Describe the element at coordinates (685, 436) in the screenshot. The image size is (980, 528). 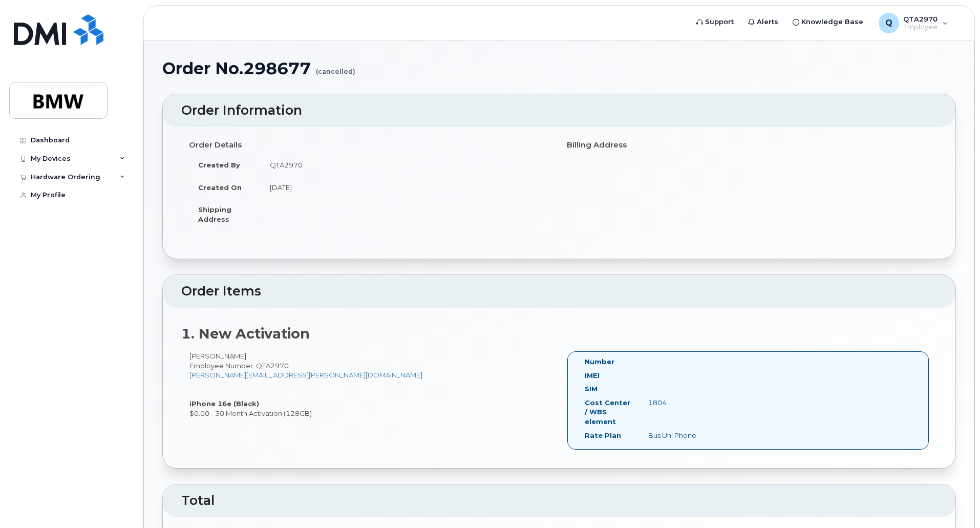
I see `div: Bus Unl Phone` at that location.